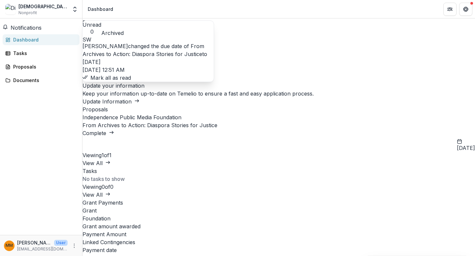 This screenshot has height=256, width=475. Describe the element at coordinates (44, 67) in the screenshot. I see `div: Proposals` at that location.